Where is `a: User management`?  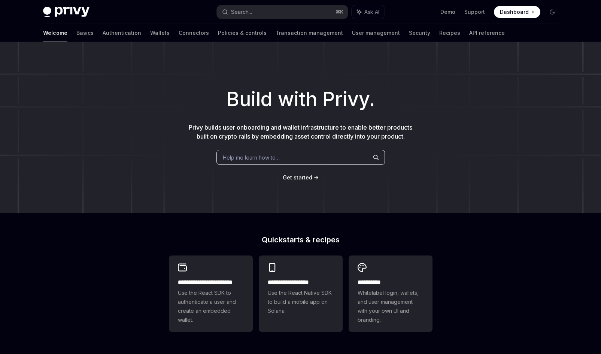 a: User management is located at coordinates (376, 33).